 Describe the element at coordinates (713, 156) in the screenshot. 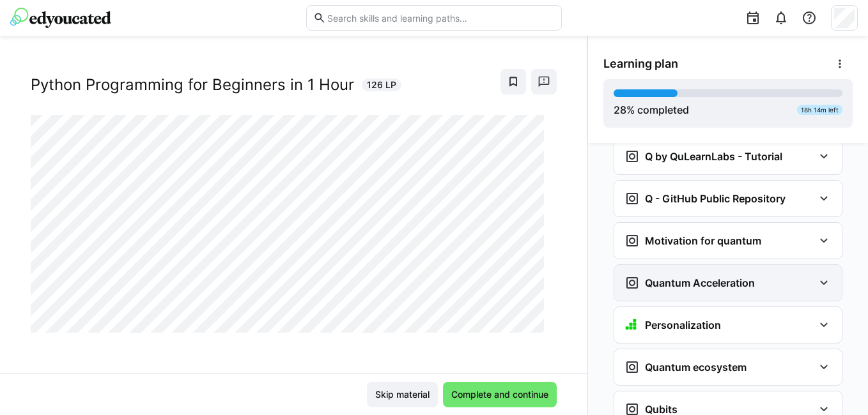

I see `h3: Q by QuLearnLabs - Tutorial` at that location.